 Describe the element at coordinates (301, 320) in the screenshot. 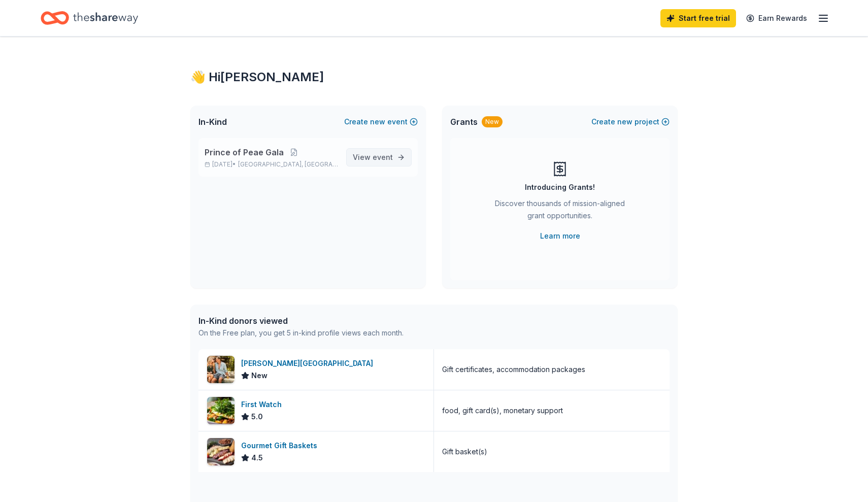

I see `div: In-Kind donors viewed` at that location.